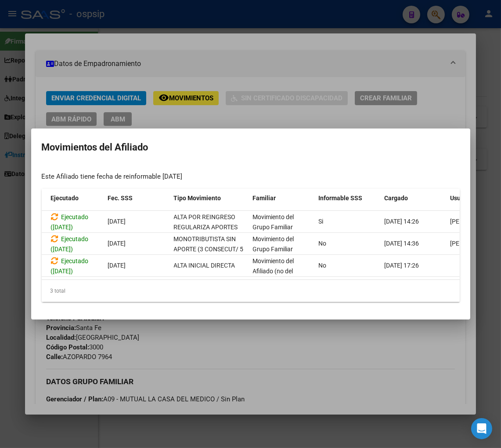 The height and width of the screenshot is (448, 501). Describe the element at coordinates (197, 198) in the screenshot. I see `span: Tipo Movimiento` at that location.